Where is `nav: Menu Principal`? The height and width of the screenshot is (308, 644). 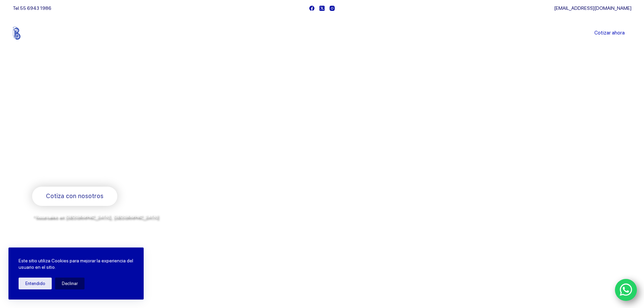 nav: Menu Principal is located at coordinates (322, 33).